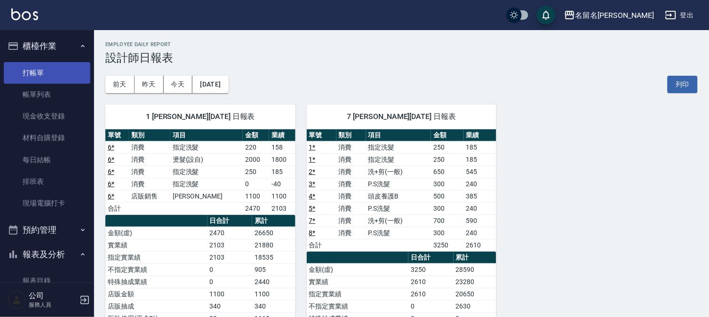 The height and width of the screenshot is (317, 709). Describe the element at coordinates (679, 15) in the screenshot. I see `button: 登出` at that location.